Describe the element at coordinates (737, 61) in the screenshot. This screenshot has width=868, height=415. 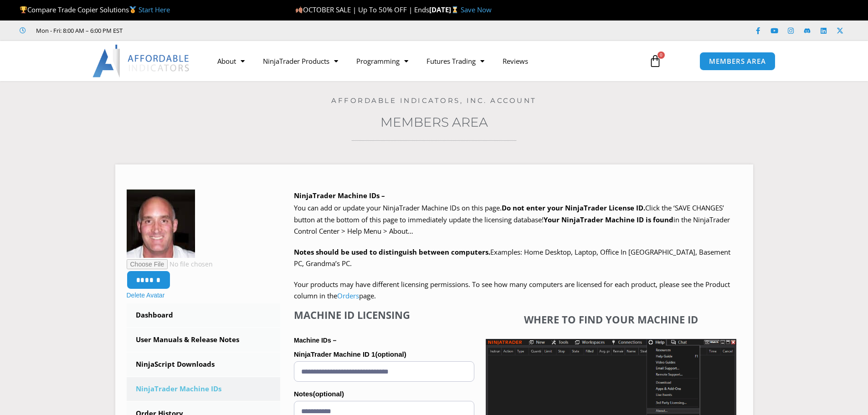
I see `span: MEMBERS AREA` at that location.